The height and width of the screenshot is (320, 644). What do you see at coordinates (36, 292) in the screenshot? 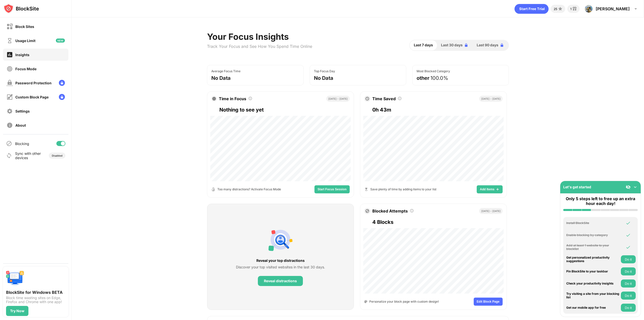
I see `div: BlockSite for Windows BETA` at bounding box center [36, 292].